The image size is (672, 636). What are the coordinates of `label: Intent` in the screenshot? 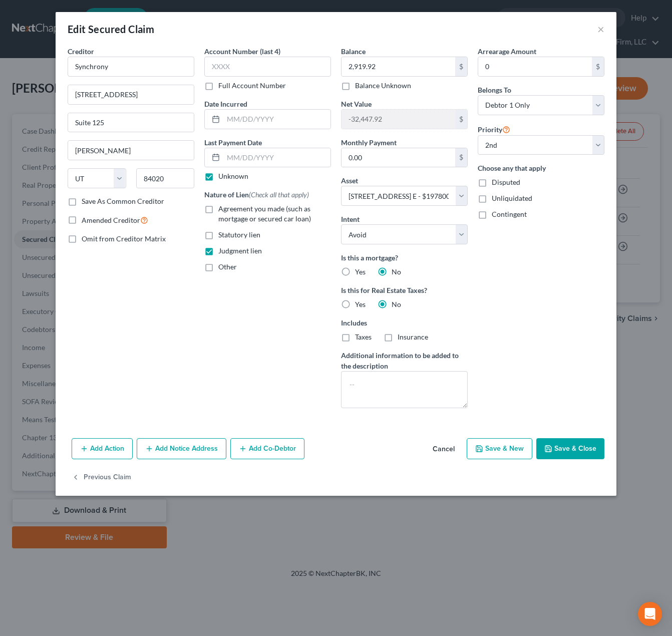 It's located at (350, 219).